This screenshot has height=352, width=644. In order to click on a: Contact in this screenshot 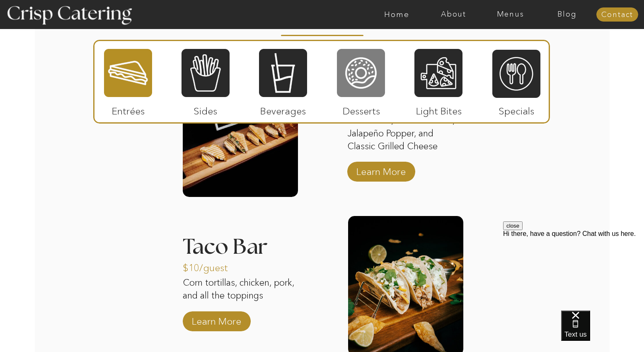, I will do `click(617, 15)`.